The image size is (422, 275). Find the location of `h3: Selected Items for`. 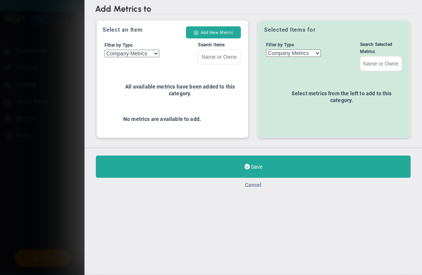

h3: Selected Items for is located at coordinates (290, 30).